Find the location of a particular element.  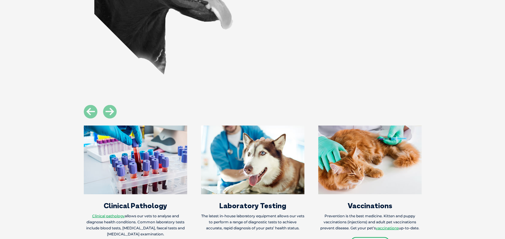

img: Services_Laboratory_Testing is located at coordinates (253, 160).